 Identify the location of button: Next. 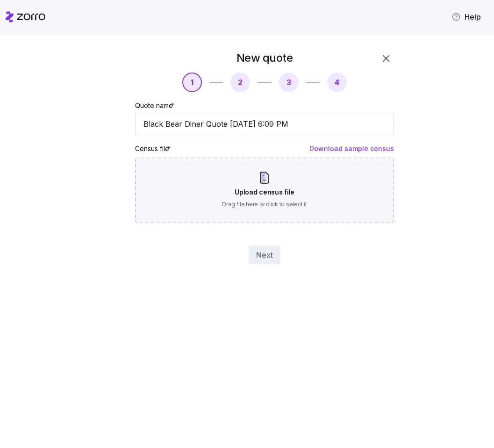
(264, 255).